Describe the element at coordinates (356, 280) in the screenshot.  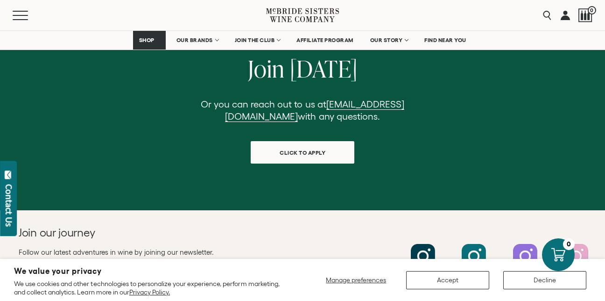
I see `span: Manage preferences` at that location.